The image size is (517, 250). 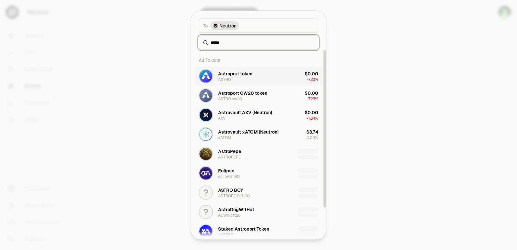 What do you see at coordinates (312, 131) in the screenshot?
I see `div: $3.74` at bounding box center [312, 131].